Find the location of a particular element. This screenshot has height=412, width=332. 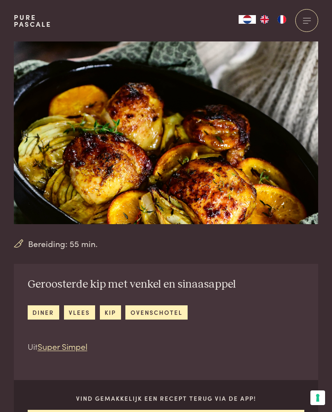

span: Bereiding: 55 min. is located at coordinates (63, 244).